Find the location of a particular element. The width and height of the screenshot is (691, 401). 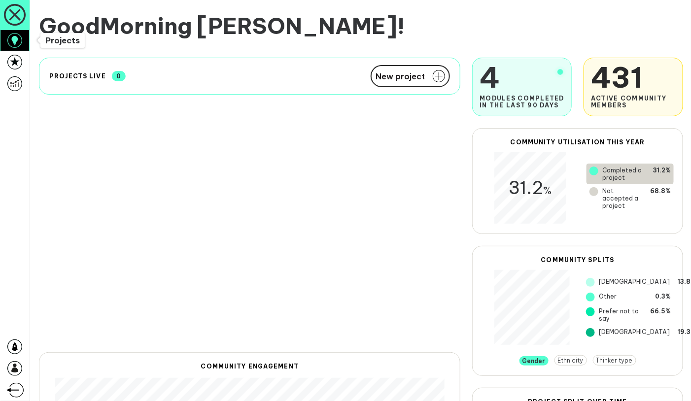

span: Projects is located at coordinates (63, 40).